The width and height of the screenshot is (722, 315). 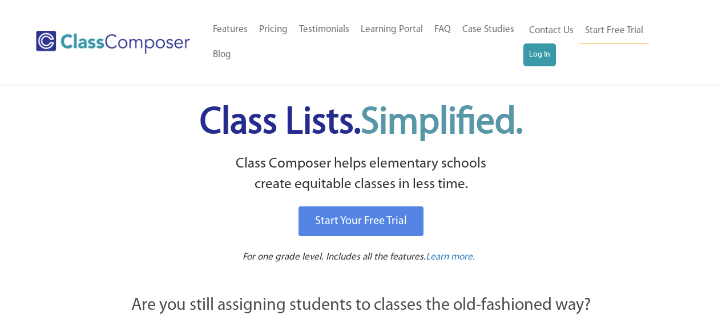 What do you see at coordinates (334, 256) in the screenshot?
I see `span: For one grade level. Includes all the features.` at bounding box center [334, 256].